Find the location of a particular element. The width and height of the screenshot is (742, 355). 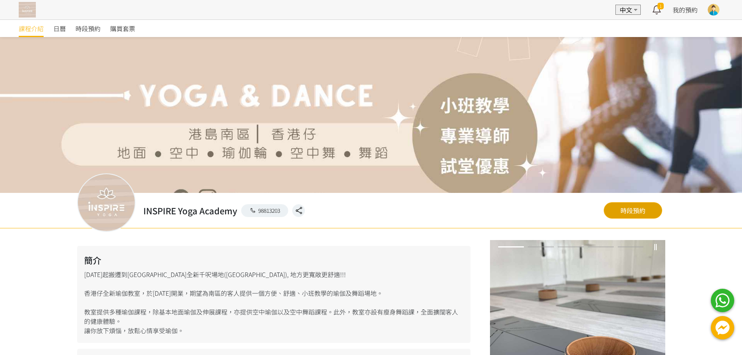

a: 98813203 is located at coordinates (265, 210).